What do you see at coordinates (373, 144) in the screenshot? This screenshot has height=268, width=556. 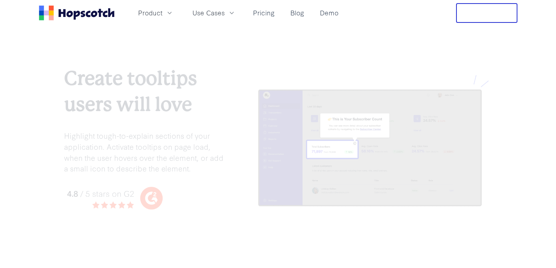 I see `img: tooltips for your application` at bounding box center [373, 144].